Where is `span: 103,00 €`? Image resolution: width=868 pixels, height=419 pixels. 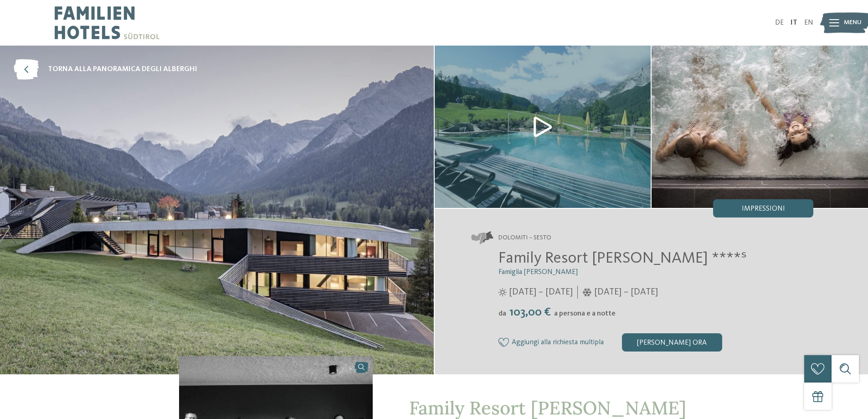 span: 103,00 € is located at coordinates (530, 312).